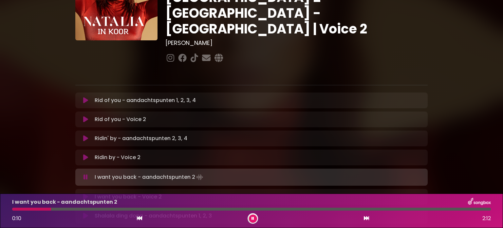 This screenshot has height=228, width=503. I want to click on p: Rid of you - aandachtspunten 1, 2, 3, 4, so click(145, 100).